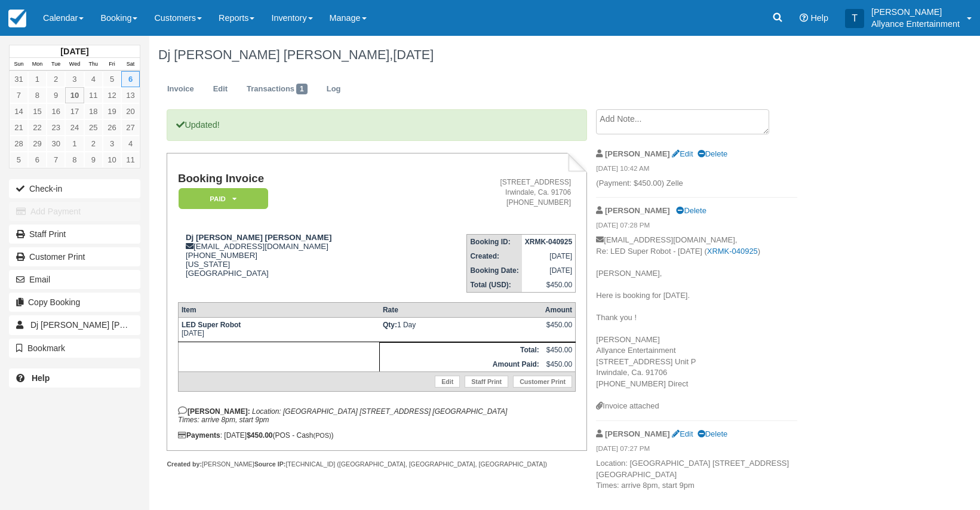  I want to click on a: 22, so click(37, 127).